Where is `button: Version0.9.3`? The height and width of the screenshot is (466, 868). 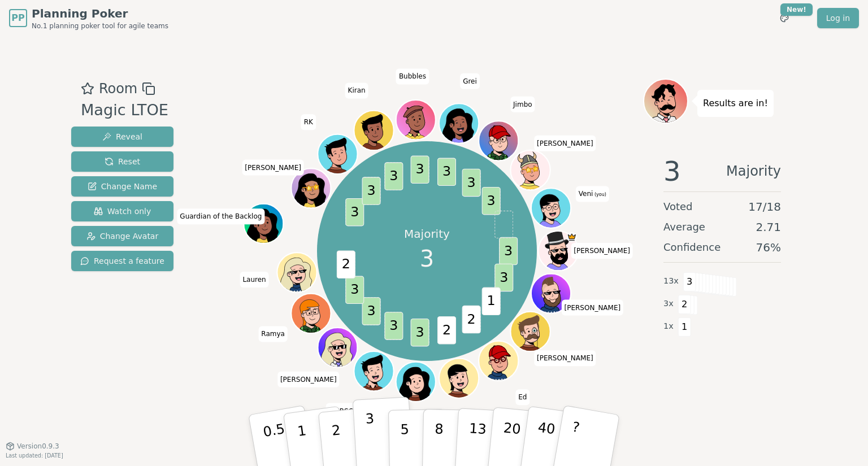
button: Version0.9.3 is located at coordinates (32, 446).